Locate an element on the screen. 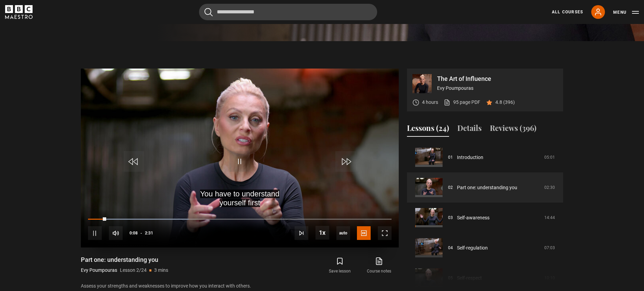 The height and width of the screenshot is (291, 644). button: Reviews (396) is located at coordinates (513, 130).